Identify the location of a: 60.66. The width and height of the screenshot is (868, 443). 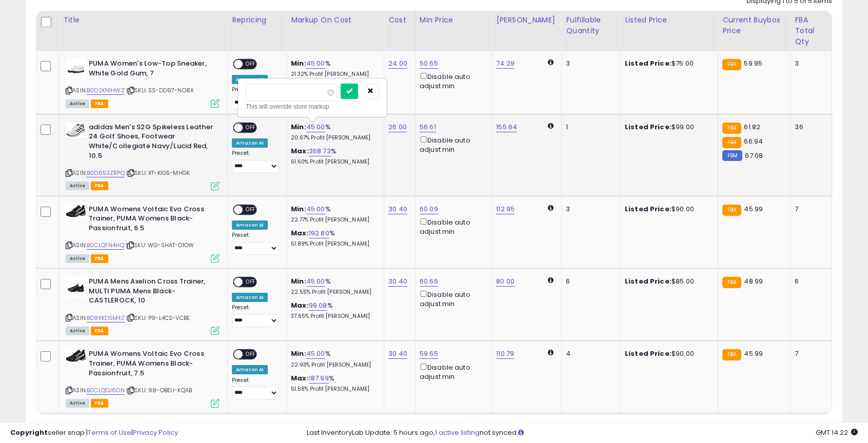
(429, 281).